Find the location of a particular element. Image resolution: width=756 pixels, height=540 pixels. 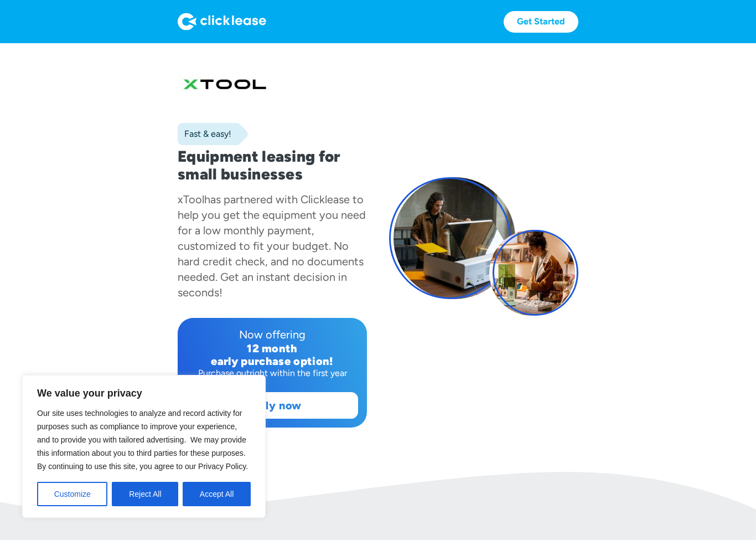

button: Customize is located at coordinates (72, 494).